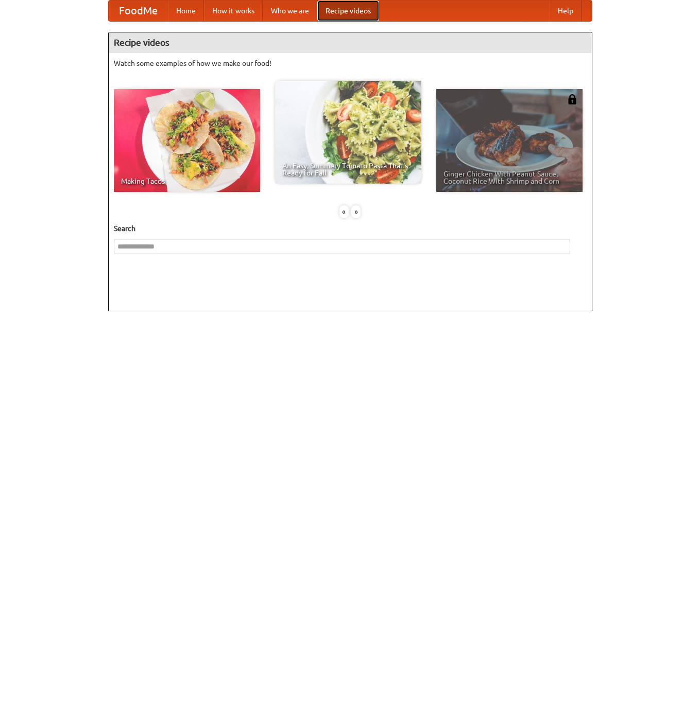 This screenshot has width=700, height=728. I want to click on a: Recipe videos, so click(348, 11).